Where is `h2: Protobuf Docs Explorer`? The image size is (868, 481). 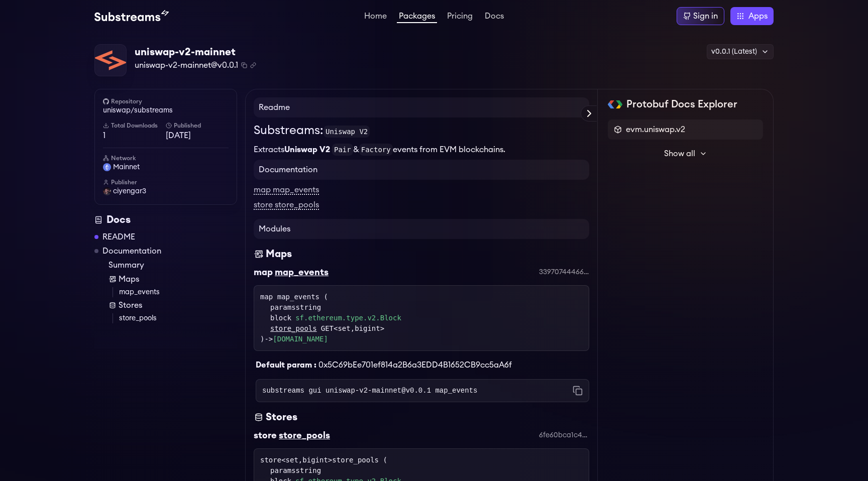
h2: Protobuf Docs Explorer is located at coordinates (682, 104).